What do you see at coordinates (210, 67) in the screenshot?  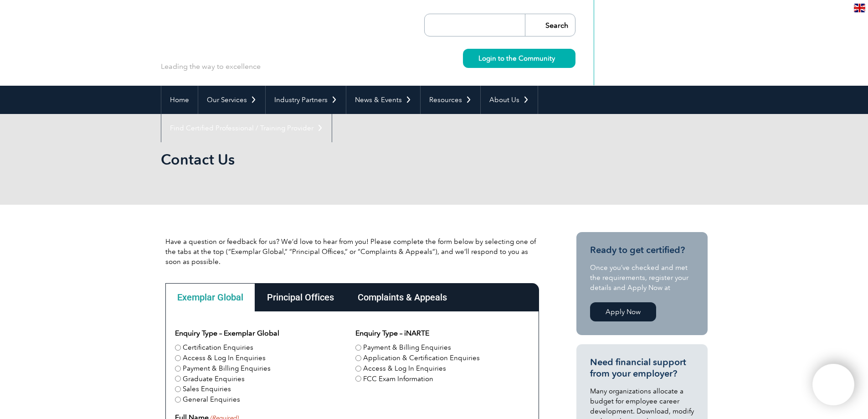 I see `p: Leading the way to excellence` at bounding box center [210, 67].